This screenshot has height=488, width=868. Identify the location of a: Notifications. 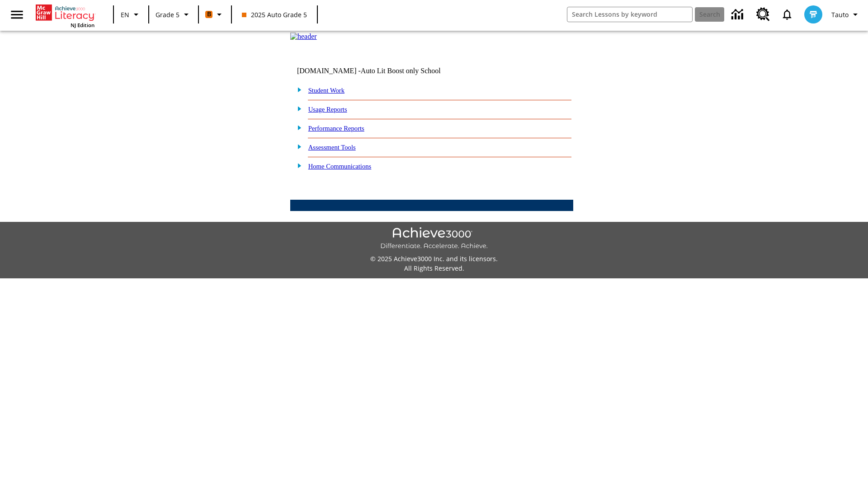
(787, 14).